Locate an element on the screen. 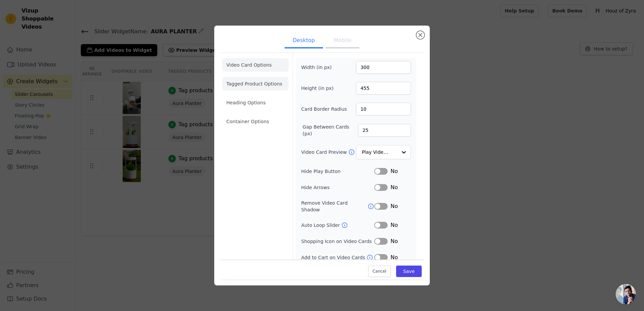  button: Cancel is located at coordinates (379, 272).